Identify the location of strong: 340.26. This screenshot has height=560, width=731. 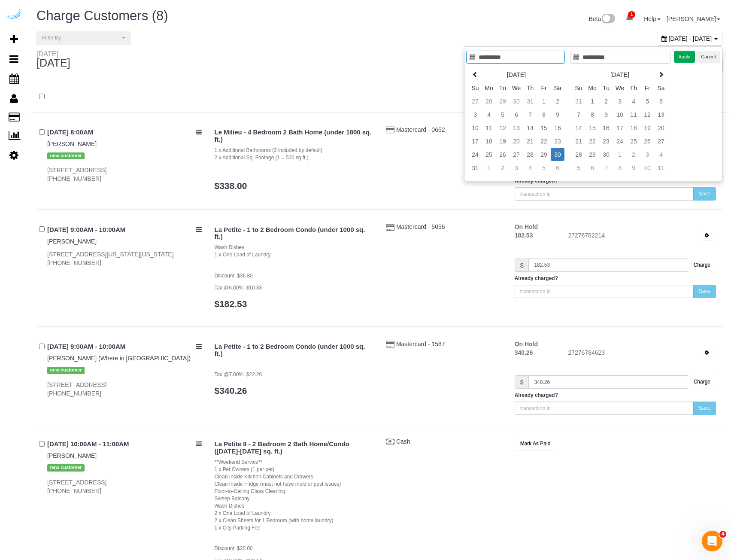
(524, 353).